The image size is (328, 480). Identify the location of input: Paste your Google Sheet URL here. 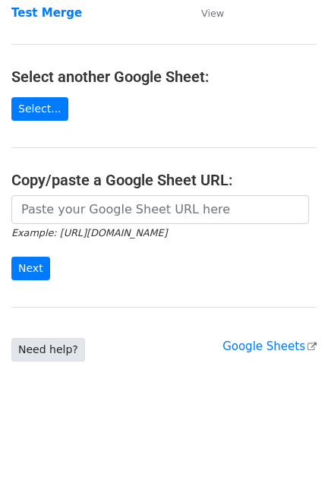
(160, 210).